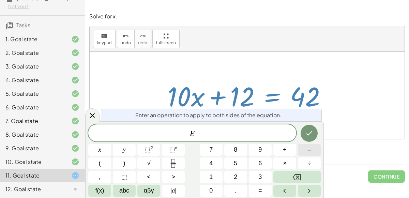 The width and height of the screenshot is (409, 198). What do you see at coordinates (100, 150) in the screenshot?
I see `span: x` at bounding box center [100, 150].